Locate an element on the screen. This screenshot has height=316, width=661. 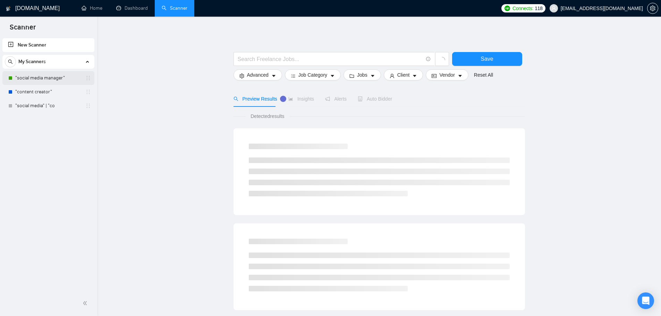
a: "content creator" is located at coordinates (48, 92).